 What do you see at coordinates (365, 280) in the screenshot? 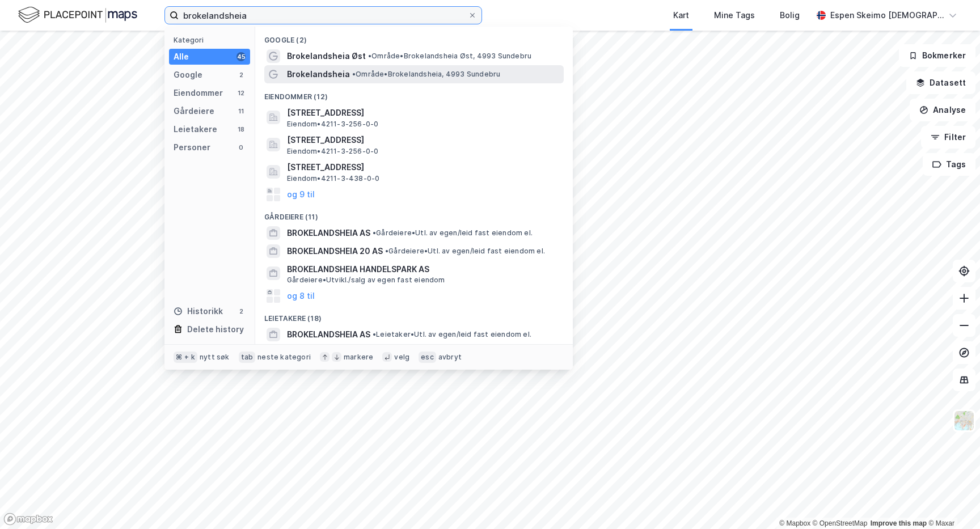
I see `span: Gårdeiere • Utvikl./salg av egen fast eiendom` at bounding box center [365, 280].